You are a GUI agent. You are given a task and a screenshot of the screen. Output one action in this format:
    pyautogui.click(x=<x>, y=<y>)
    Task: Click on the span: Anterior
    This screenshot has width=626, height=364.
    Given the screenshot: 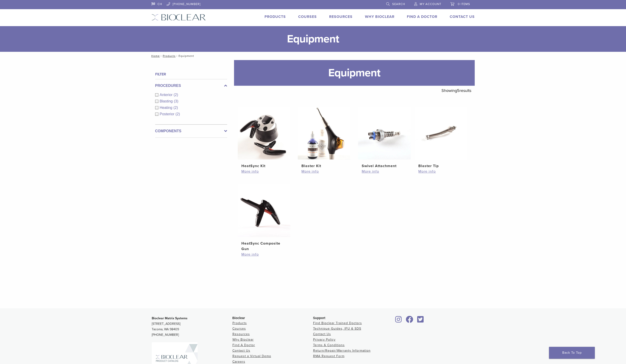 What is the action you would take?
    pyautogui.click(x=167, y=95)
    